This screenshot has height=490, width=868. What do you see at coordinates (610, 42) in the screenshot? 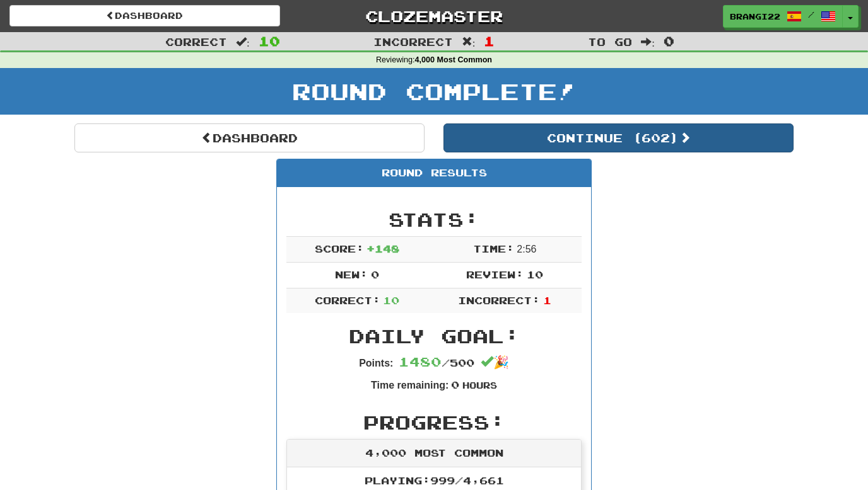
I see `span: To go` at bounding box center [610, 42].